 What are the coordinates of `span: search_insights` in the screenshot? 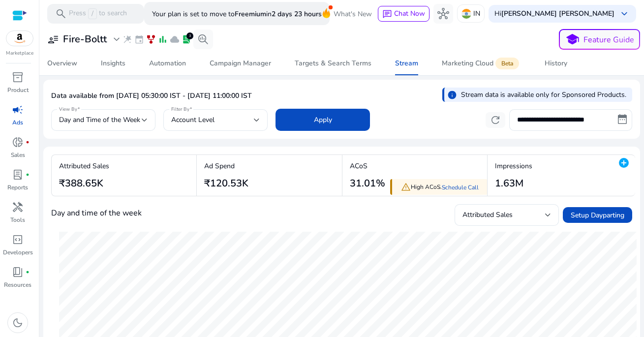 It's located at (203, 39).